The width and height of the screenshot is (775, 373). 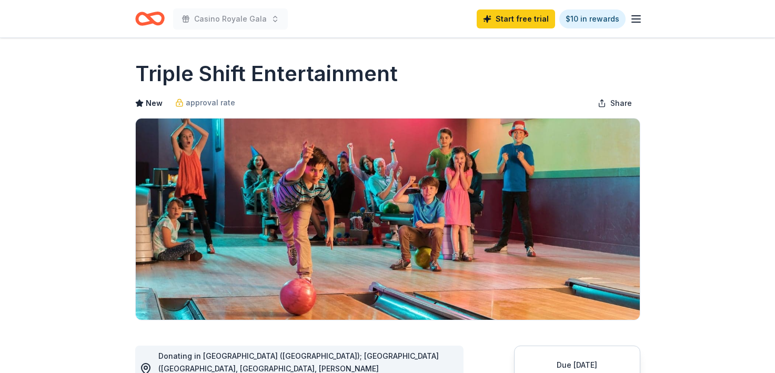 What do you see at coordinates (230, 19) in the screenshot?
I see `span: Casino Royale Gala` at bounding box center [230, 19].